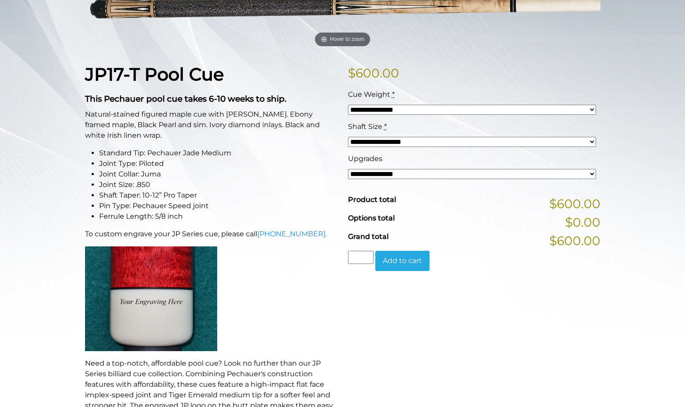 Image resolution: width=685 pixels, height=407 pixels. What do you see at coordinates (372, 199) in the screenshot?
I see `span: Product total` at bounding box center [372, 199].